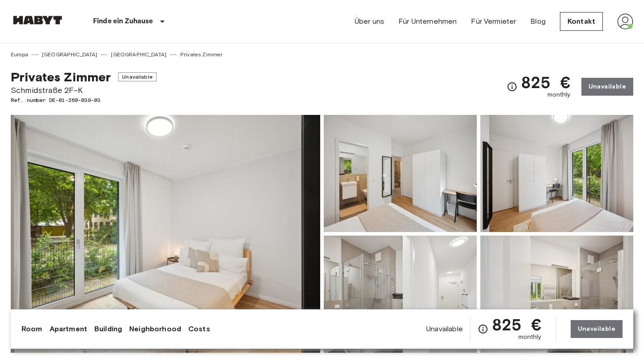  I want to click on a: Für Unternehmen, so click(428, 22).